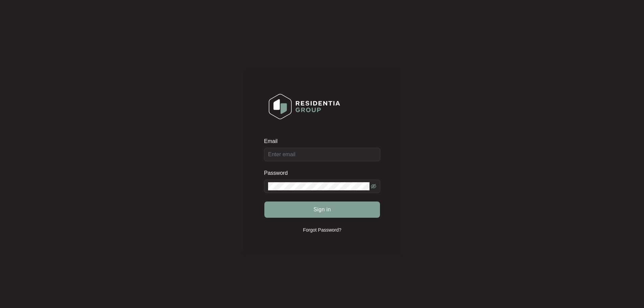 The height and width of the screenshot is (308, 644). What do you see at coordinates (322, 210) in the screenshot?
I see `span: Sign in` at bounding box center [322, 210].